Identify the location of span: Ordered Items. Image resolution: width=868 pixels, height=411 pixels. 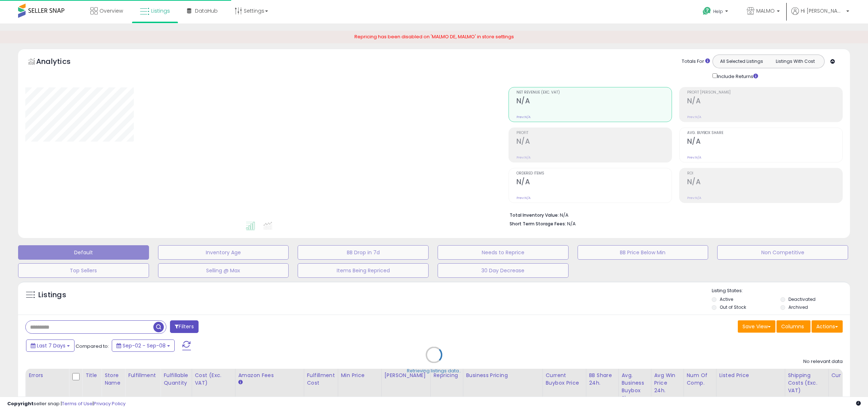
(594, 173).